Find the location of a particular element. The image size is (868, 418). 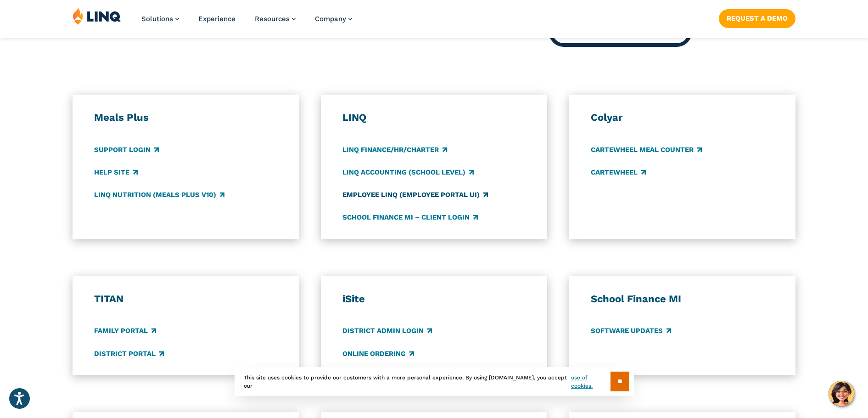

span: Resources is located at coordinates (272, 19).